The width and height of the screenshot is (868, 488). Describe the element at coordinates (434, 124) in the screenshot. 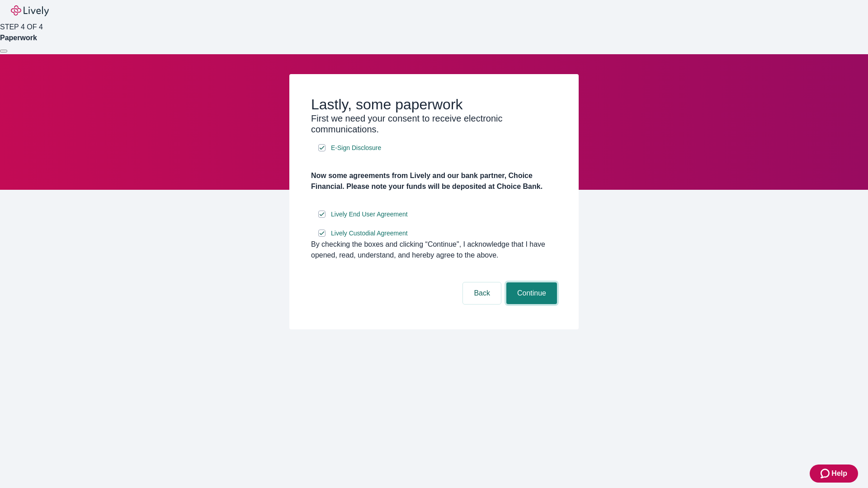

I see `h3: First we need your consent to receive electronic communications.` at that location.